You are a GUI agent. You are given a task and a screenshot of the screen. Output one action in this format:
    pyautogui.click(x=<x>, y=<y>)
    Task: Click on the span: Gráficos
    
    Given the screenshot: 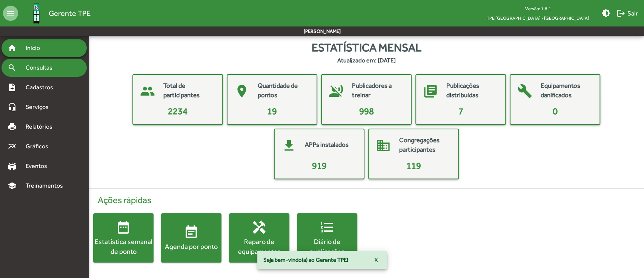 What is the action you would take?
    pyautogui.click(x=40, y=146)
    